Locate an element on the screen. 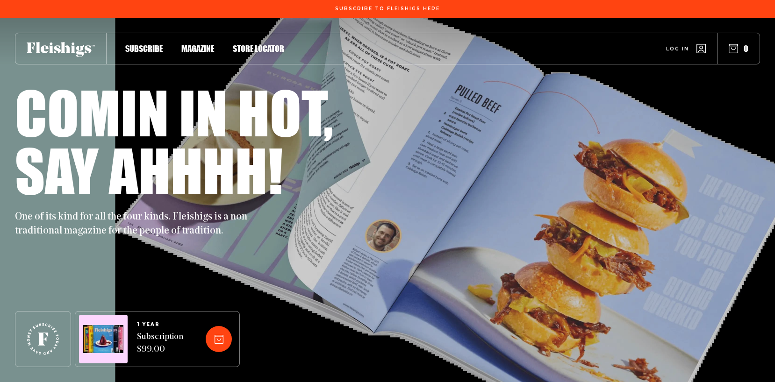  button: 0 is located at coordinates (738, 49).